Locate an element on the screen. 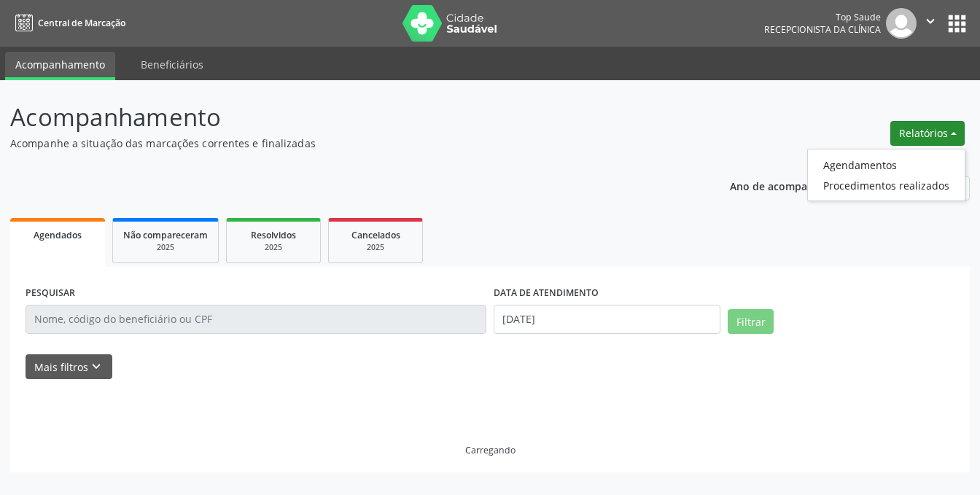 The height and width of the screenshot is (495, 980). p: Ano de acompanhamento is located at coordinates (794, 185).